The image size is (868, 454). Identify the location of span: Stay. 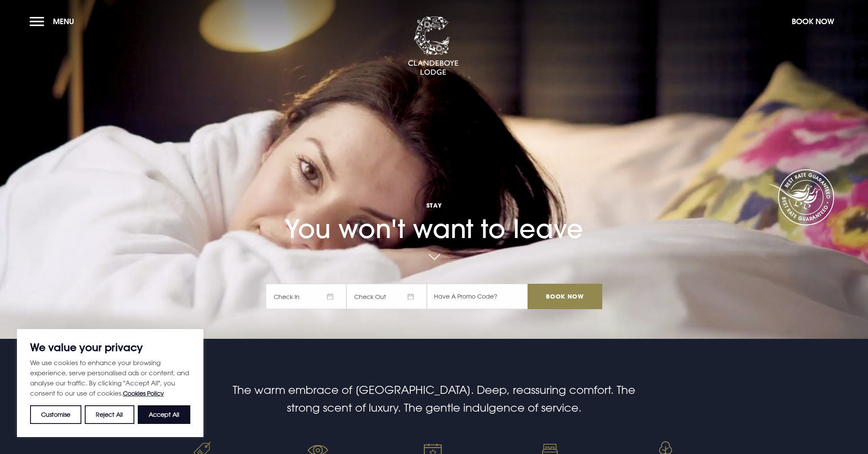
(434, 205).